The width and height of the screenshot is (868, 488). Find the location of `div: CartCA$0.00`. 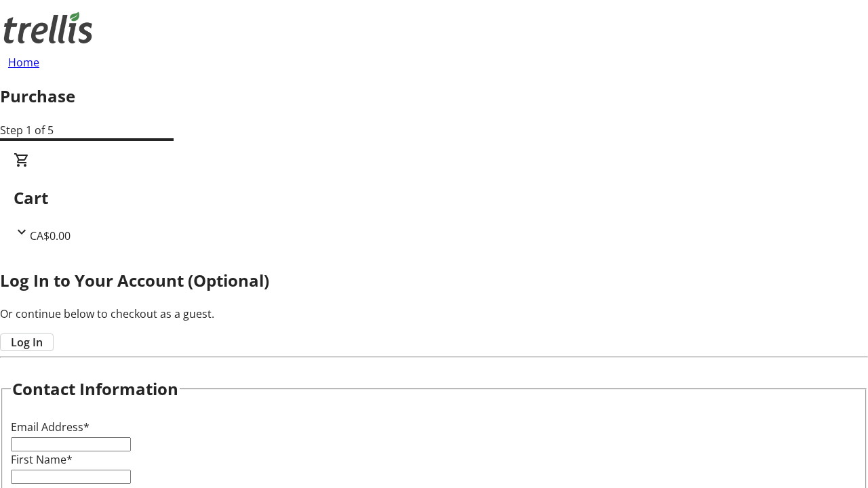

div: CartCA$0.00 is located at coordinates (434, 198).